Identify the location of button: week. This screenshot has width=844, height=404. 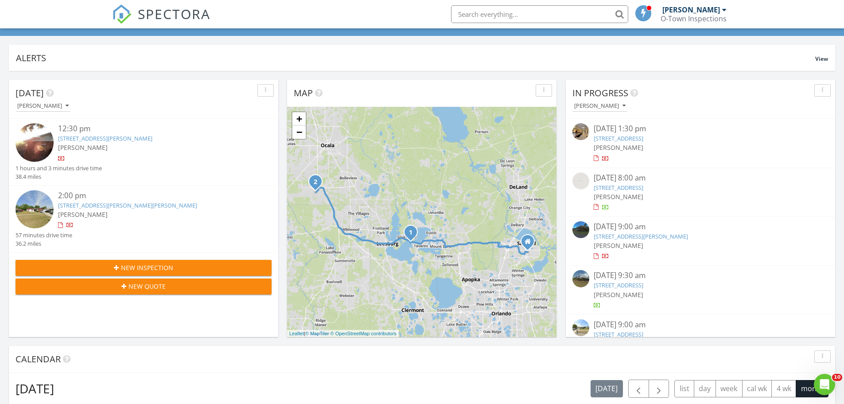
(729, 388).